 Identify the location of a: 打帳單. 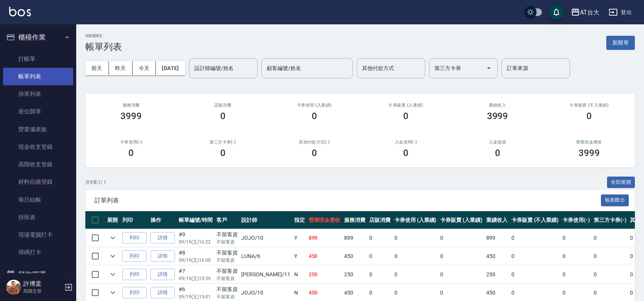
(38, 59).